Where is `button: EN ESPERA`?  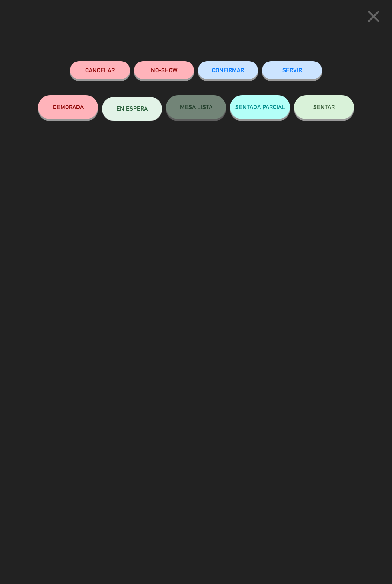 button: EN ESPERA is located at coordinates (132, 109).